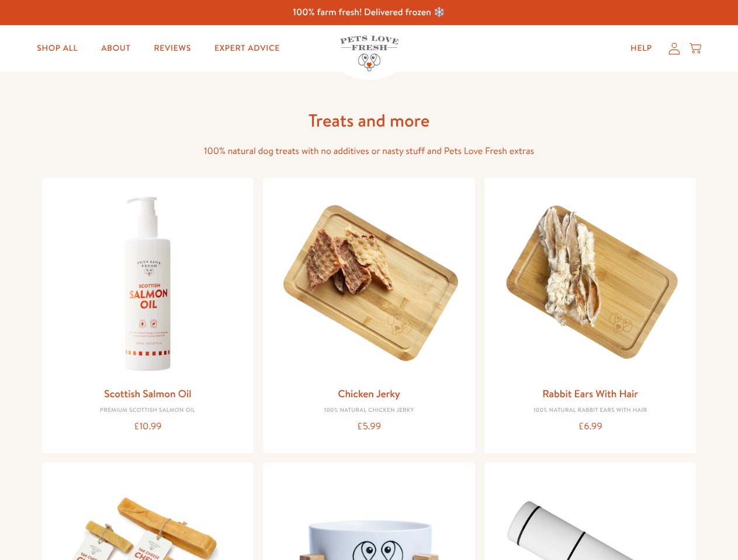 This screenshot has height=560, width=738. Describe the element at coordinates (641, 48) in the screenshot. I see `a: Help` at that location.